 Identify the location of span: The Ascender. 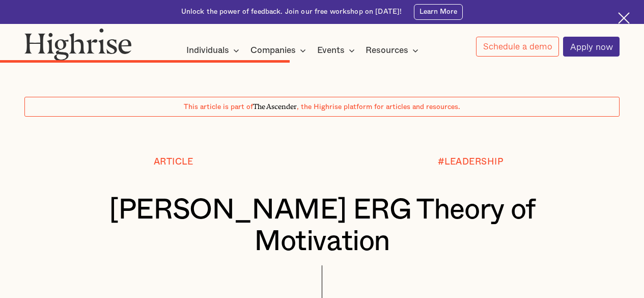
(275, 105).